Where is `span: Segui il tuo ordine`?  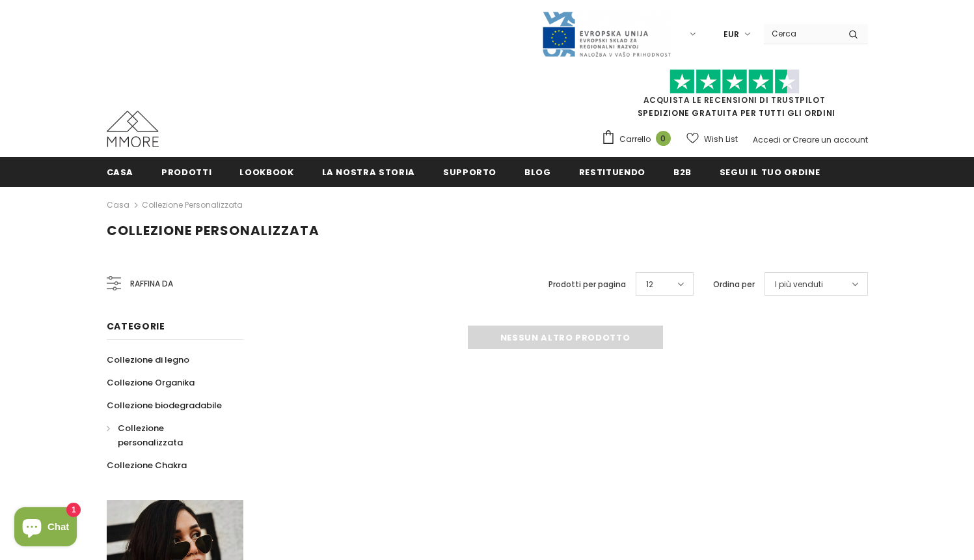 span: Segui il tuo ordine is located at coordinates (770, 172).